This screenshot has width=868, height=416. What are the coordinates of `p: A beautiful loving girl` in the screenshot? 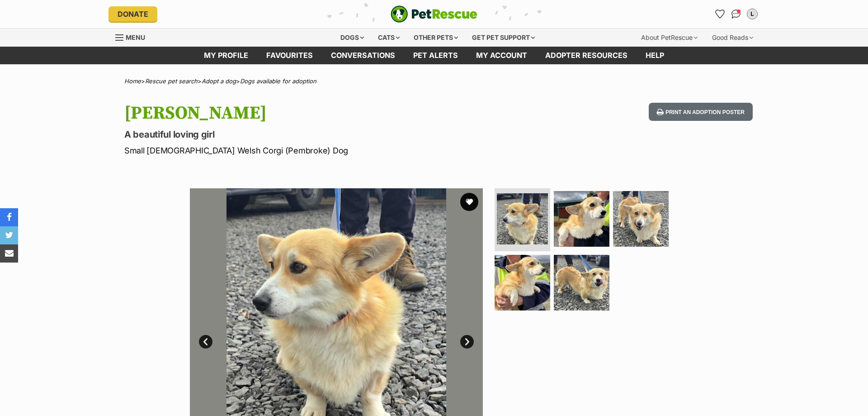 It's located at (316, 134).